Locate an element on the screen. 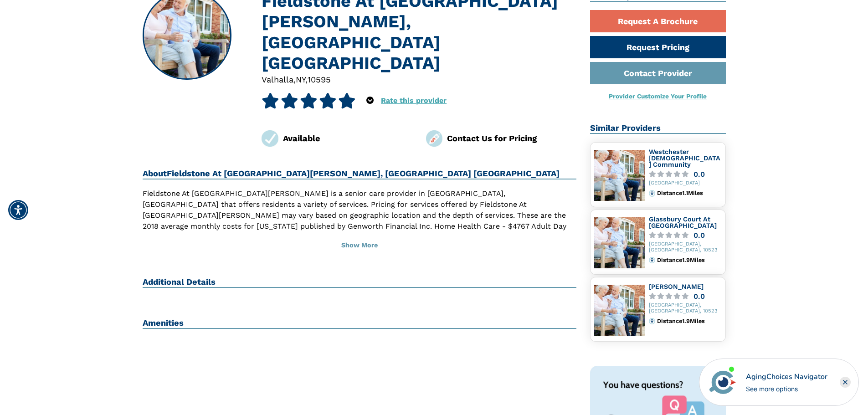 The width and height of the screenshot is (868, 415). a: Request Pricing is located at coordinates (657, 47).